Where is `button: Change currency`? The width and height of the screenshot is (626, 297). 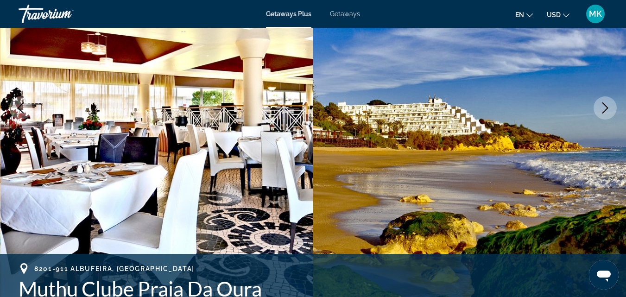 button: Change currency is located at coordinates (557, 14).